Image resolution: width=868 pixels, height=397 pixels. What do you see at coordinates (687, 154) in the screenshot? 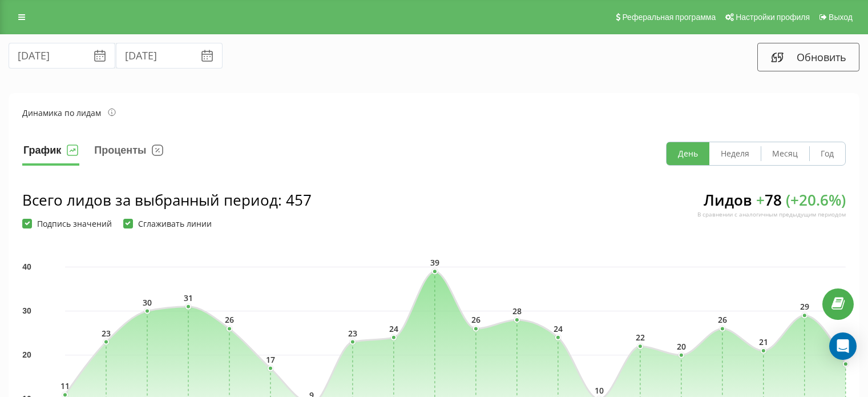
I see `button: День` at bounding box center [687, 154].